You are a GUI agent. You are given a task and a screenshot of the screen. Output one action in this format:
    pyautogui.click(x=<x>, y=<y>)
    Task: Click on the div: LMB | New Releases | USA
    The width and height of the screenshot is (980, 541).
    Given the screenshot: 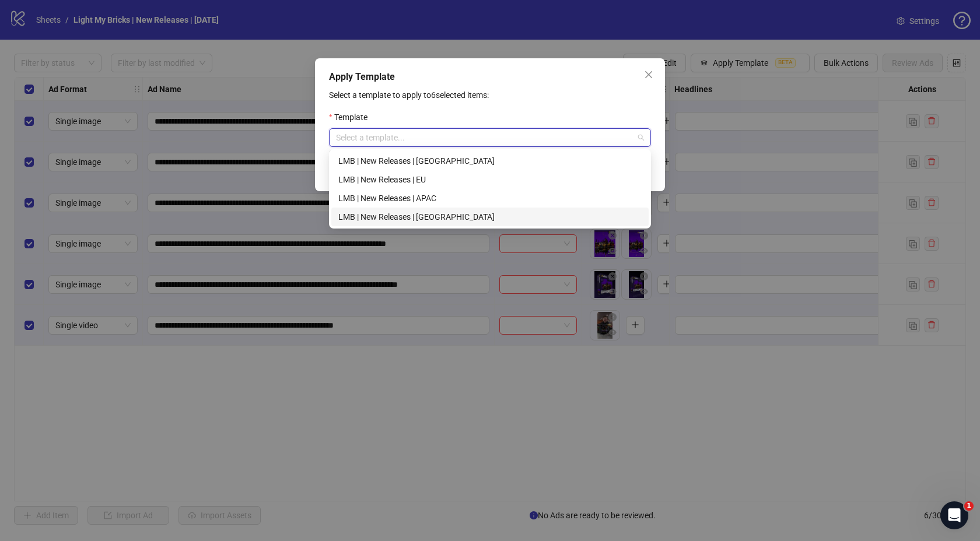 What is the action you would take?
    pyautogui.click(x=490, y=217)
    